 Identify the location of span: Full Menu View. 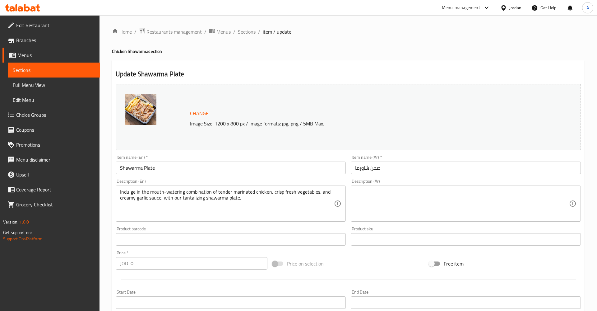
(54, 85).